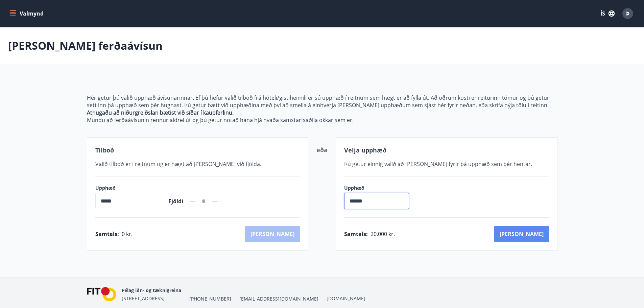 The image size is (644, 308). Describe the element at coordinates (127, 234) in the screenshot. I see `span: 0 kr.` at that location.